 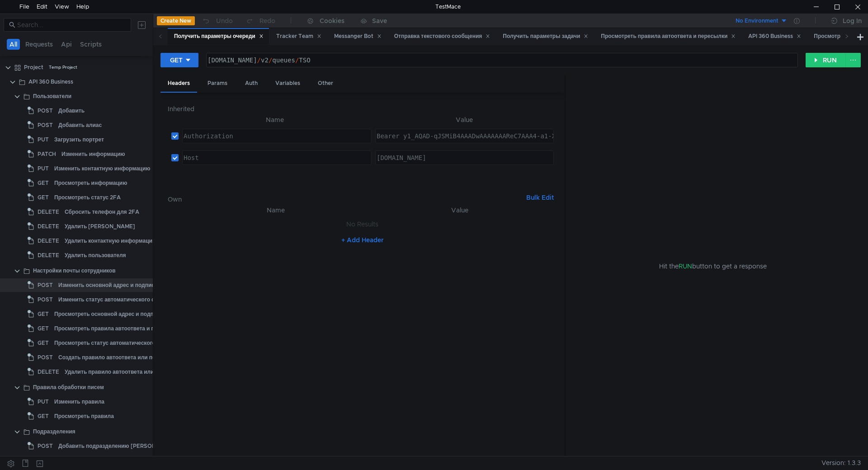 What do you see at coordinates (218, 83) in the screenshot?
I see `div: Params` at bounding box center [218, 83].